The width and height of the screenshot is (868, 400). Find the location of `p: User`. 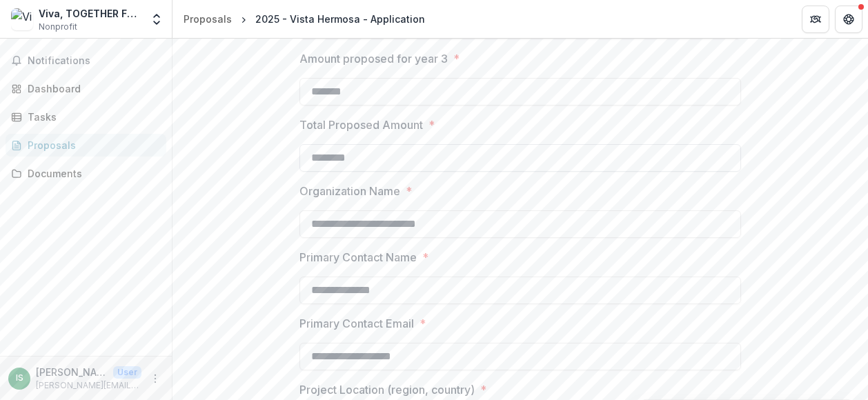

p: User is located at coordinates (127, 373).